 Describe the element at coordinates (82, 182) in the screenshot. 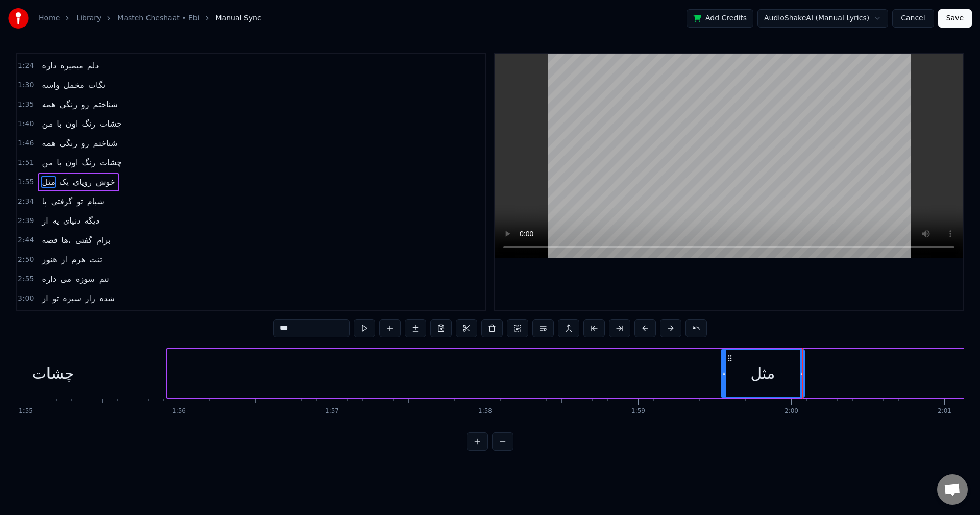

I see `span: رویای` at that location.